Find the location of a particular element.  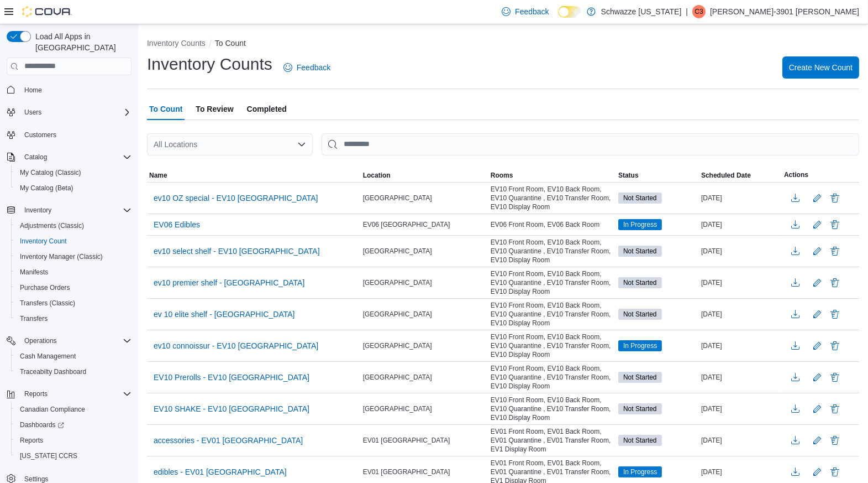

h1: Inventory Counts is located at coordinates (210, 64).